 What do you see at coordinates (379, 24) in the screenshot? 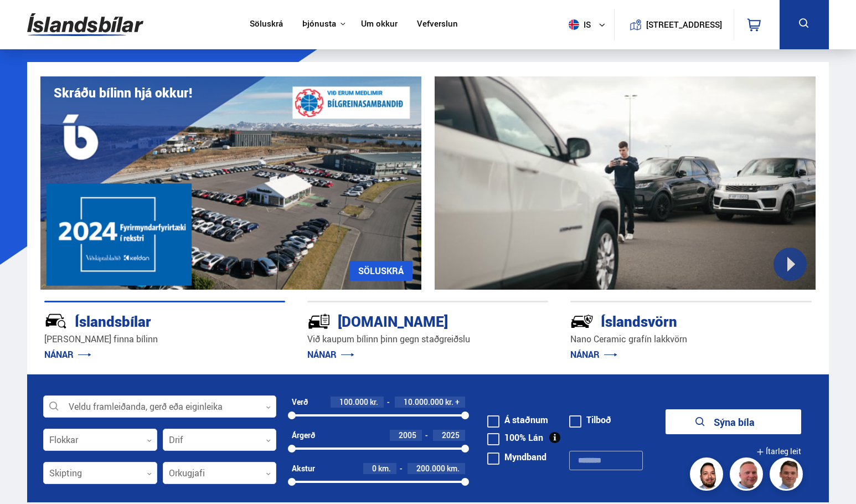
I see `a: Um okkur` at bounding box center [379, 24].